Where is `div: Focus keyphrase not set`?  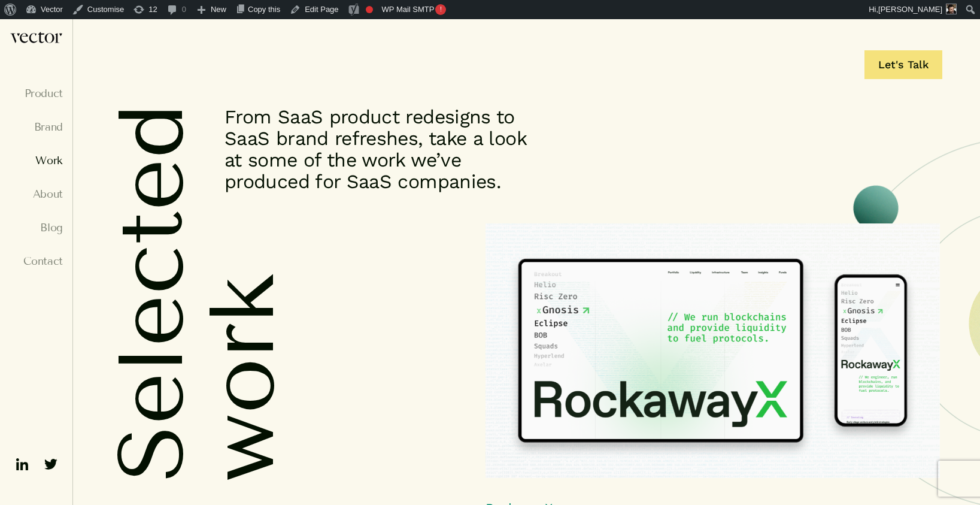 div: Focus keyphrase not set is located at coordinates (370, 10).